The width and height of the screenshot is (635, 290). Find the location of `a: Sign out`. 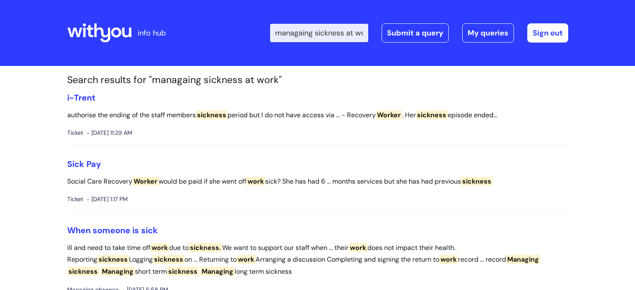

a: Sign out is located at coordinates (547, 33).